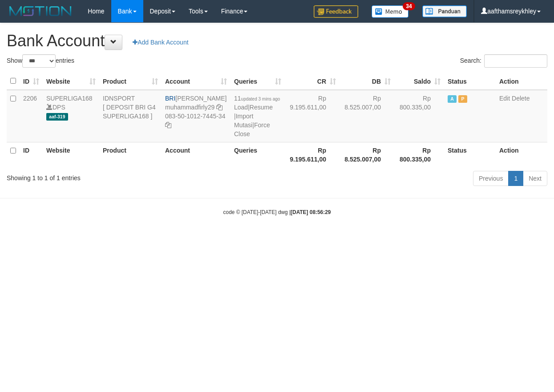 This screenshot has width=554, height=392. What do you see at coordinates (190, 107) in the screenshot?
I see `a: muhammadfirly29` at bounding box center [190, 107].